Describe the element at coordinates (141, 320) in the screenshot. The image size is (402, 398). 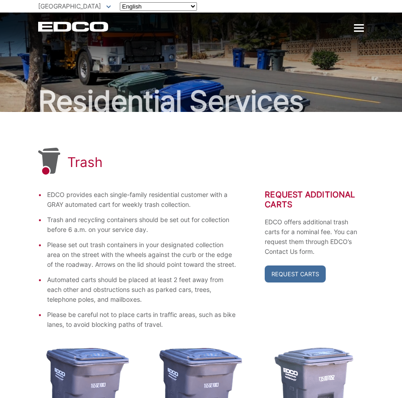
I see `li: Please be careful not to place carts in traffic areas, such as bike lanes, to avoid blocking path...` at that location.